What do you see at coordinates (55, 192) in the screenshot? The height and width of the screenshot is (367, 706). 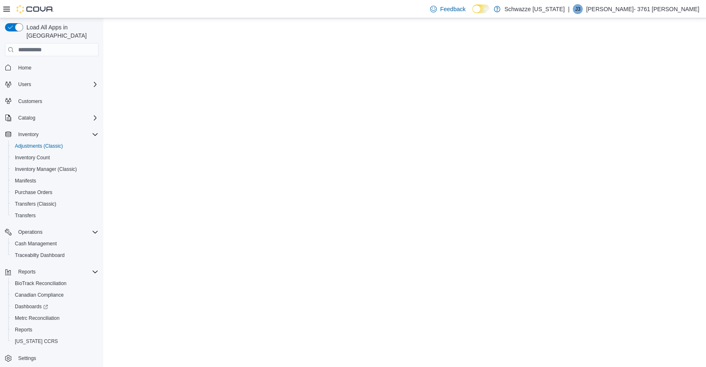 I see `button: Purchase Orders` at bounding box center [55, 192].